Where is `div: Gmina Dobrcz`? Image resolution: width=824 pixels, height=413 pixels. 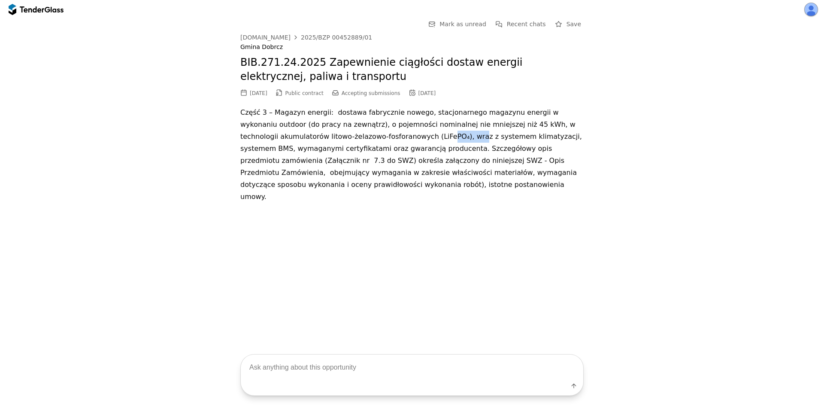
div: Gmina Dobrcz is located at coordinates (412, 47).